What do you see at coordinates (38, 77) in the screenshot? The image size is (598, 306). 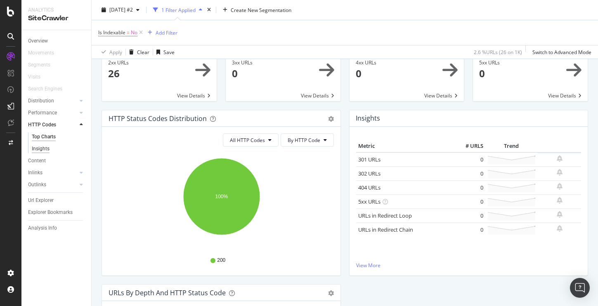 I see `a: Visits` at bounding box center [38, 77].